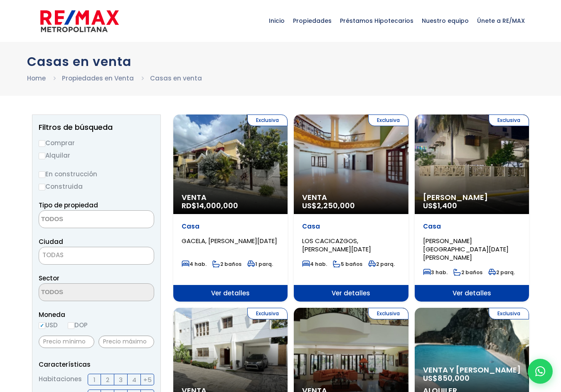 The height and width of the screenshot is (392, 561). What do you see at coordinates (147, 380) in the screenshot?
I see `span: +5` at bounding box center [147, 380].